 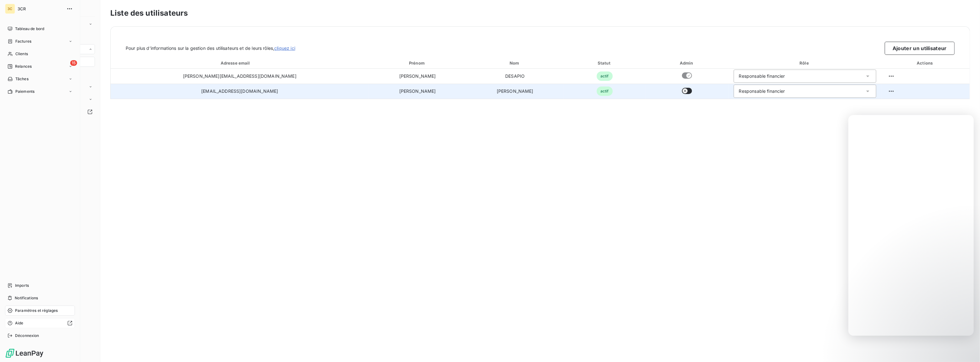 What do you see at coordinates (40, 324) in the screenshot?
I see `a: Aide` at bounding box center [40, 324].